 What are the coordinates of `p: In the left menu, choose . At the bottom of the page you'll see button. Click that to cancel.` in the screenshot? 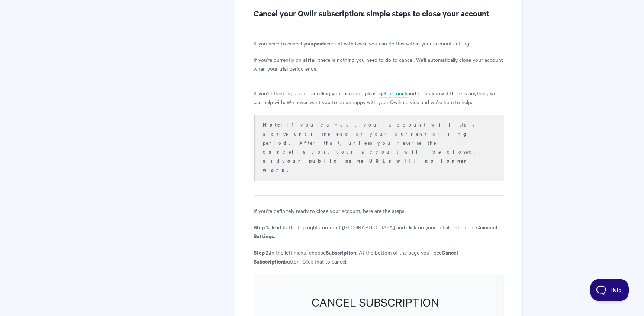 It's located at (378, 257).